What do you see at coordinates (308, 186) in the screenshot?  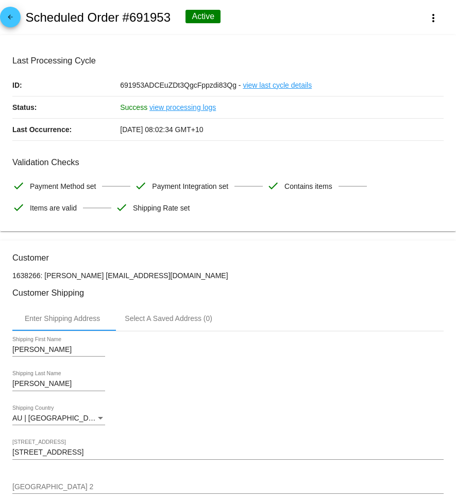 I see `span: Contains items` at bounding box center [308, 186].